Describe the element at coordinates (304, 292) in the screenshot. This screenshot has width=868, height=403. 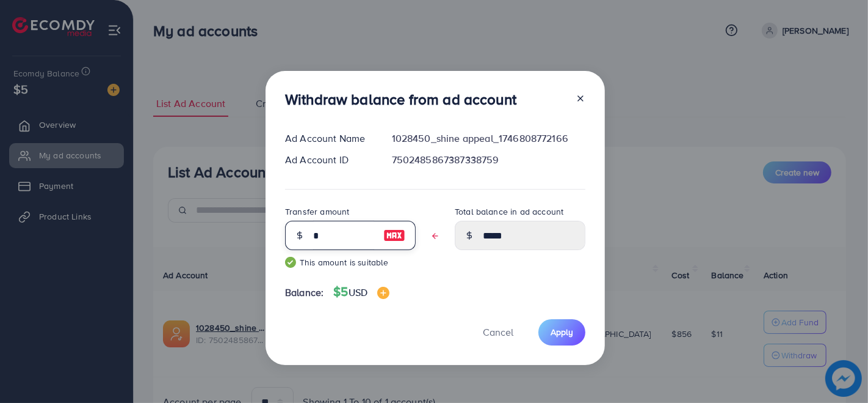
I see `span: Balance:` at that location.